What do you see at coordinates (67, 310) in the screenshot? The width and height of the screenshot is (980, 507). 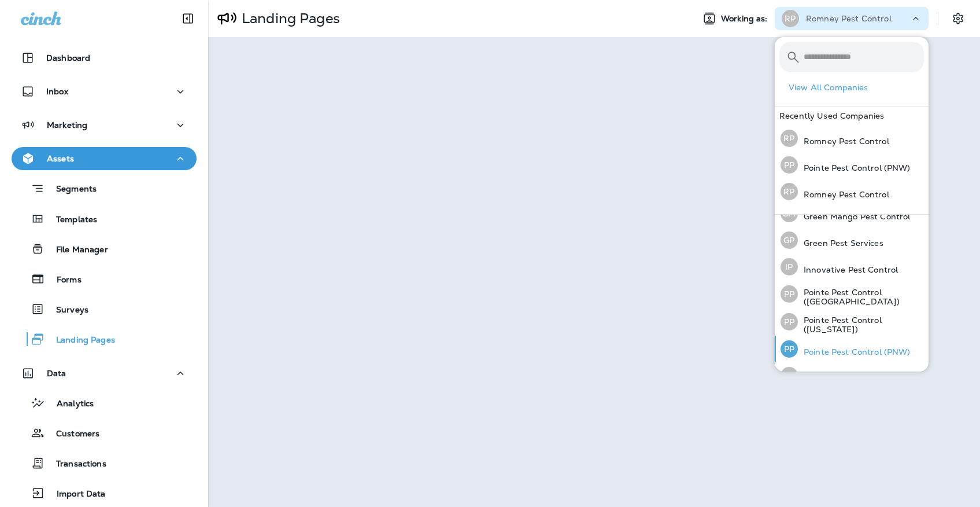 I see `p: Surveys` at bounding box center [67, 310].